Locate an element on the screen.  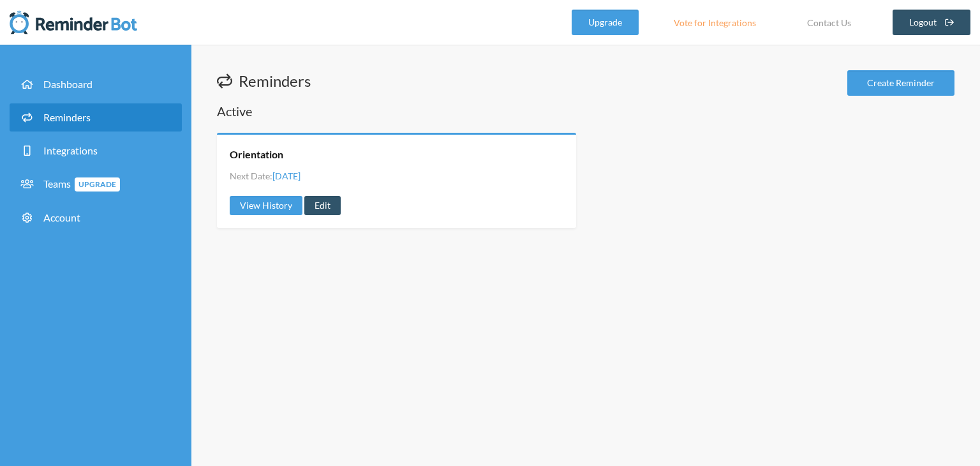
li: Next Date: is located at coordinates (265, 176).